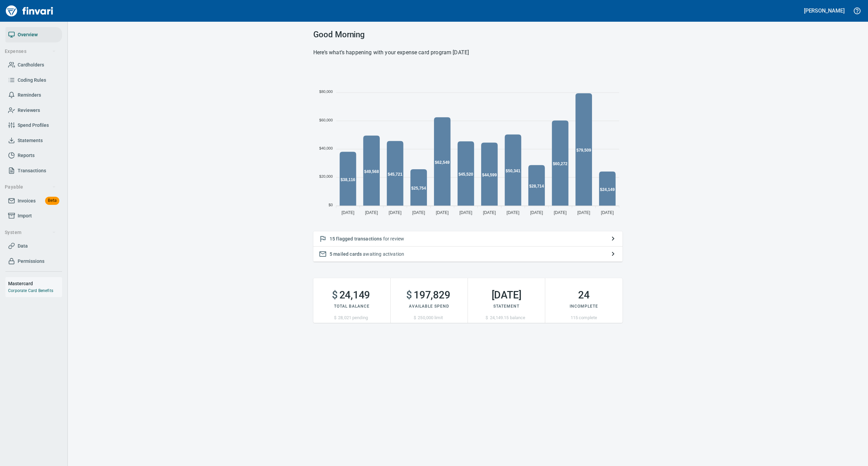  What do you see at coordinates (332, 239) in the screenshot?
I see `span: 15` at bounding box center [332, 239].